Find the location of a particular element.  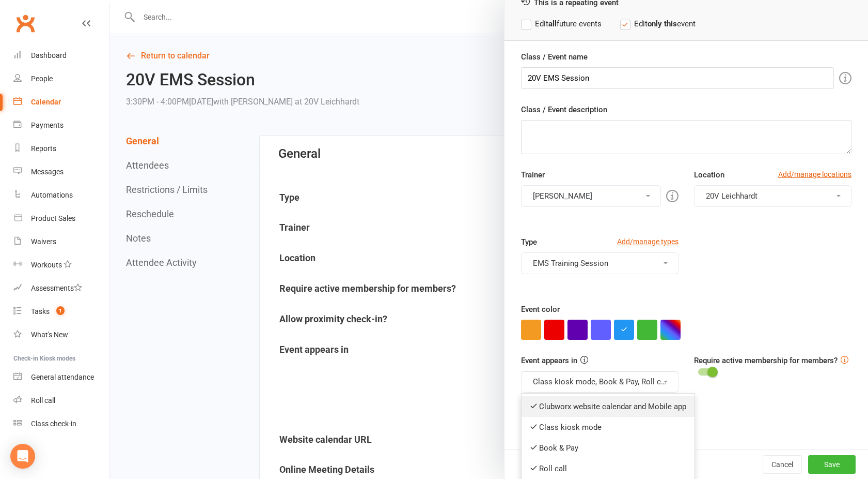

strong: all is located at coordinates (552, 24).